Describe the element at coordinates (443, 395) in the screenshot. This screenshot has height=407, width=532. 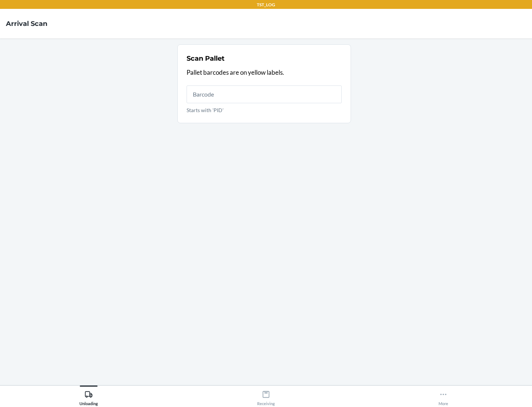
I see `button: More` at that location.